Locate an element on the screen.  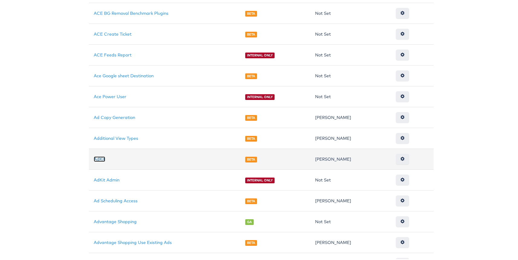
a: ACE Create Ticket is located at coordinates (113, 33).